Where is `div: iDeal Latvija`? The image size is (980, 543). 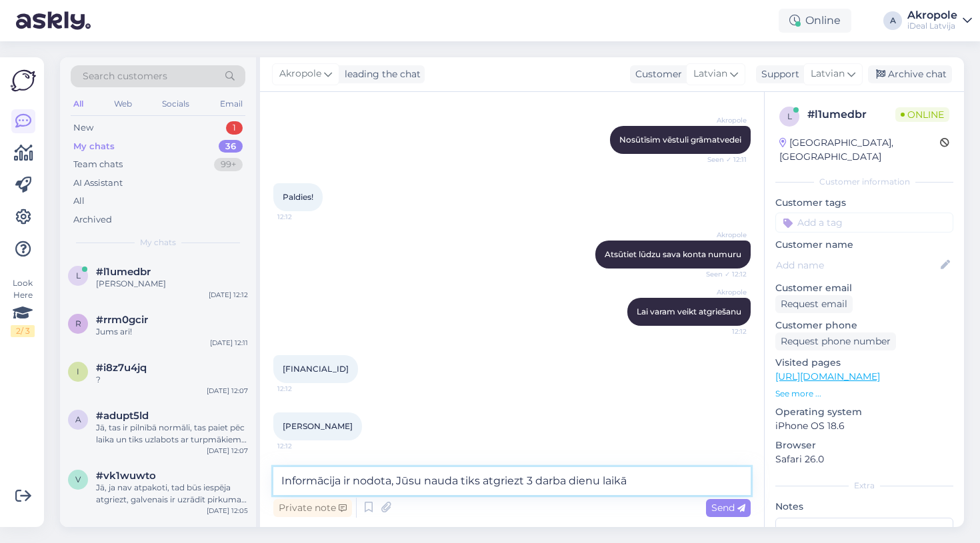 div: iDeal Latvija is located at coordinates (933, 26).